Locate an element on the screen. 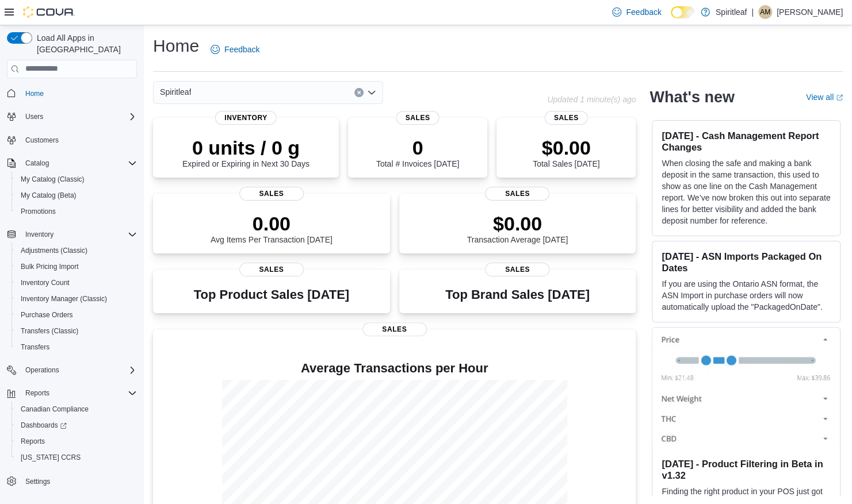 Image resolution: width=852 pixels, height=504 pixels. a: Transfers is located at coordinates (35, 347).